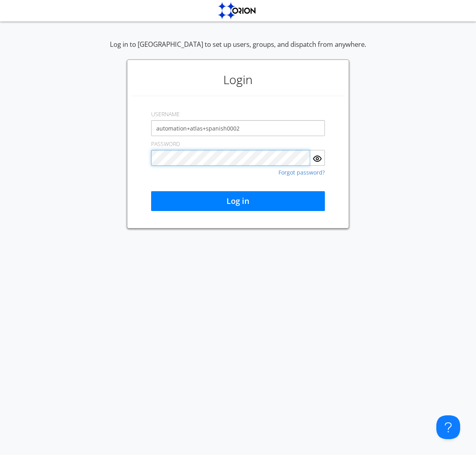  Describe the element at coordinates (238, 201) in the screenshot. I see `button: Log in` at that location.